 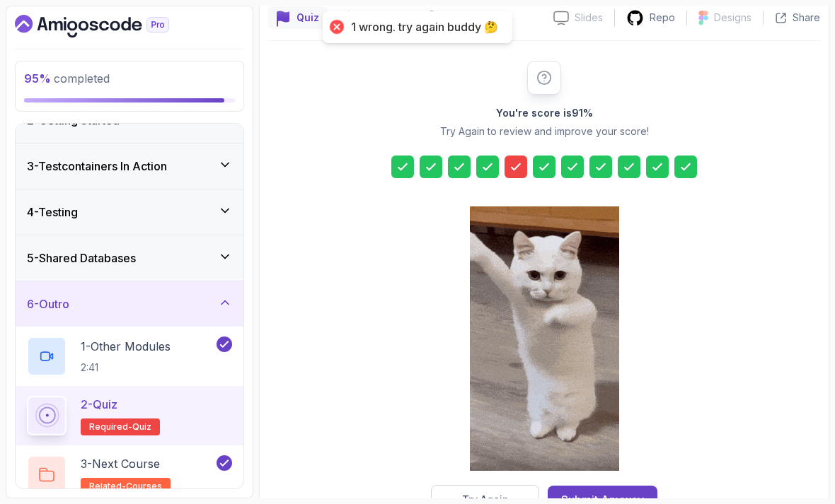 I want to click on span: 95 %, so click(x=38, y=78).